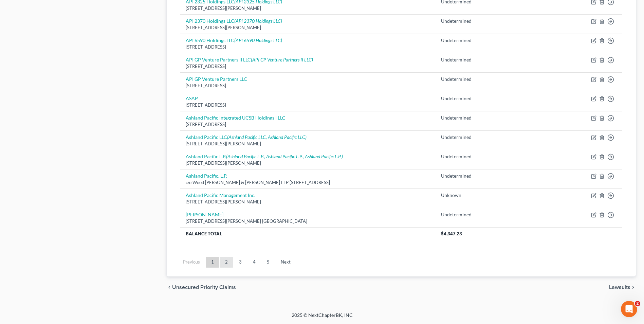 The width and height of the screenshot is (644, 324). Describe the element at coordinates (286, 263) in the screenshot. I see `a: Next` at that location.